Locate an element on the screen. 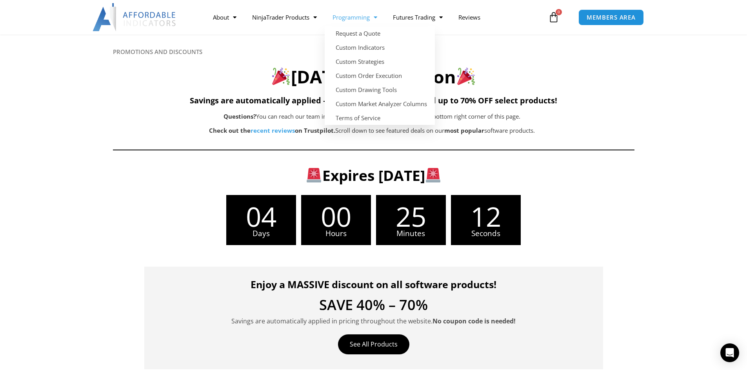 Image resolution: width=747 pixels, height=370 pixels. b: most popular is located at coordinates (464, 131).